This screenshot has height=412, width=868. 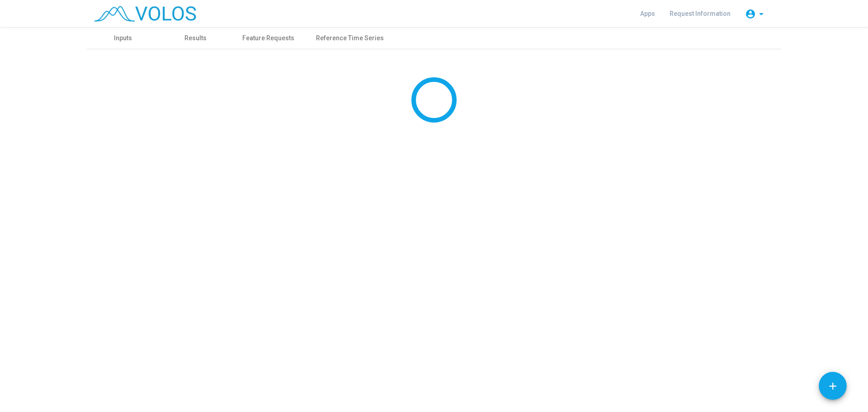 I want to click on div: Results, so click(x=195, y=38).